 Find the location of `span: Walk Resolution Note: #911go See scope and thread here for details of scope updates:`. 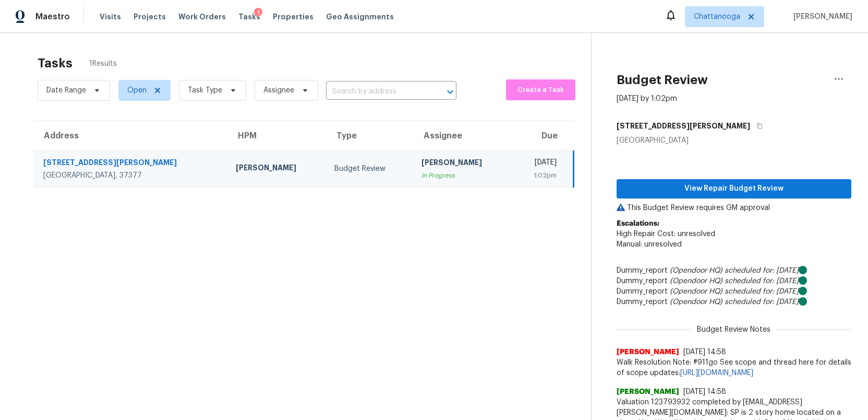

span: Walk Resolution Note: #911go See scope and thread here for details of scope updates: is located at coordinates (734, 368).